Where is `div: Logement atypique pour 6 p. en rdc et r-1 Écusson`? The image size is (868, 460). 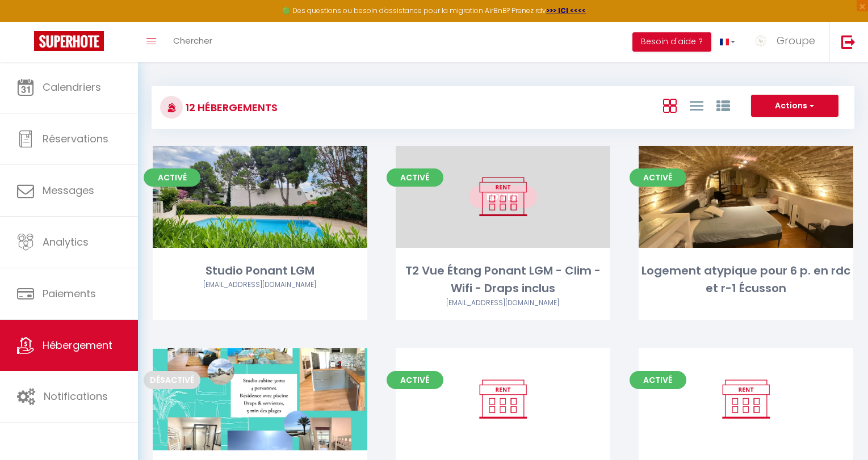
div: Logement atypique pour 6 p. en rdc et r-1 Écusson is located at coordinates (746, 280).